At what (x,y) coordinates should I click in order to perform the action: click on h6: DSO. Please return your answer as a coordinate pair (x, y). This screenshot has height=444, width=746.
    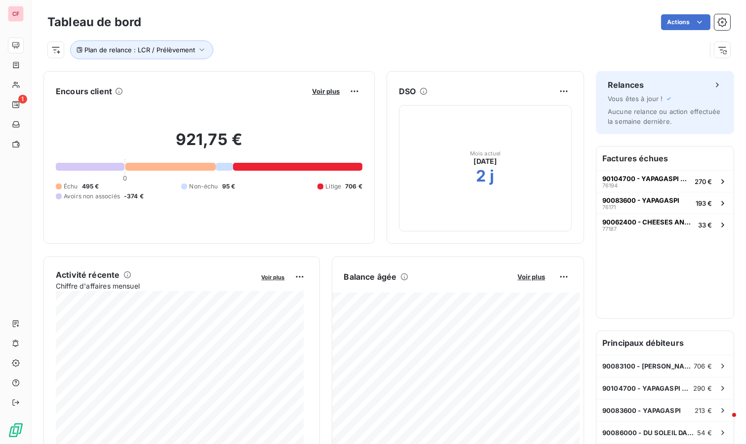
    Looking at the image, I should click on (407, 91).